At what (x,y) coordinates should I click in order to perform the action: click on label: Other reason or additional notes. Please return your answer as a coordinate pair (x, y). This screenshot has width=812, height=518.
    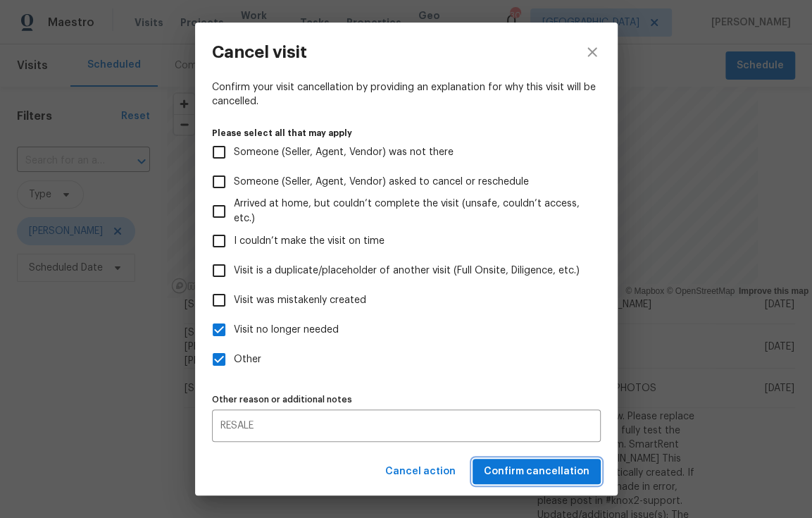
    Looking at the image, I should click on (406, 400).